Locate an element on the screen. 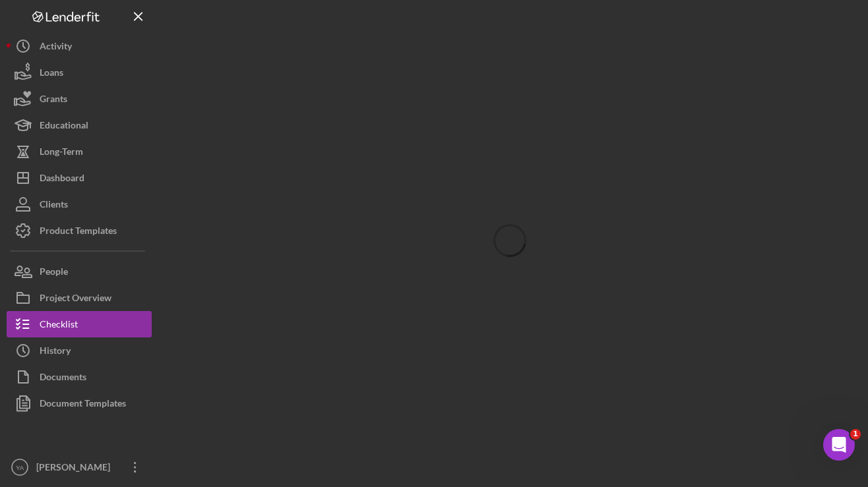 Image resolution: width=868 pixels, height=487 pixels. button: Long-Term is located at coordinates (79, 152).